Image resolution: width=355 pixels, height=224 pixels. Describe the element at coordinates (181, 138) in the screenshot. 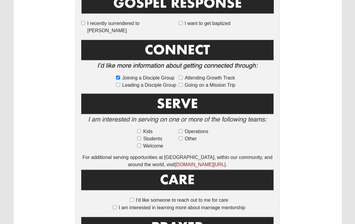

I see `input: Other` at that location.